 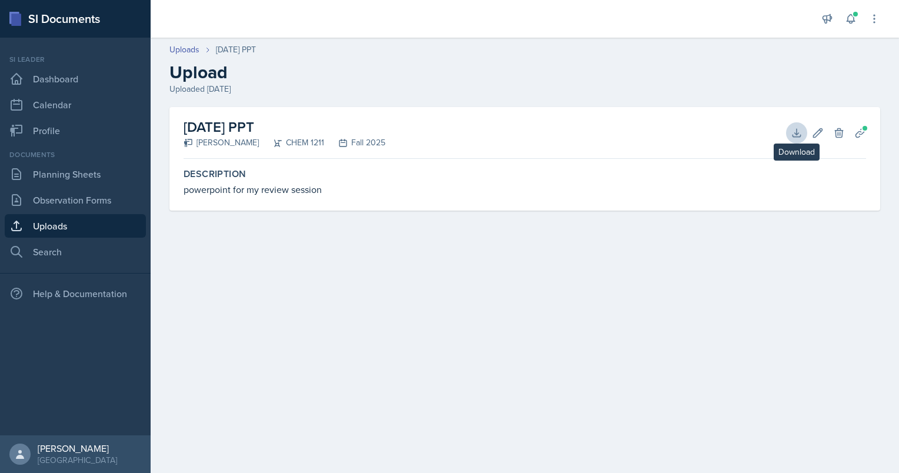 What do you see at coordinates (75, 200) in the screenshot?
I see `a: Observation Forms` at bounding box center [75, 200].